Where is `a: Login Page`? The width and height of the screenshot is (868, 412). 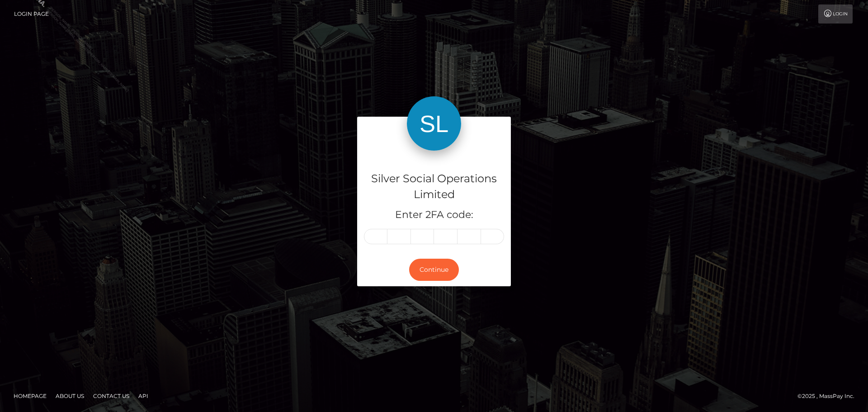
a: Login Page is located at coordinates (31, 14).